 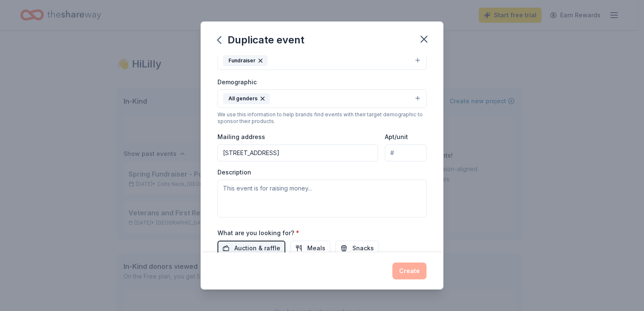 What do you see at coordinates (298, 153) in the screenshot?
I see `input: Enter a US address` at bounding box center [298, 153].